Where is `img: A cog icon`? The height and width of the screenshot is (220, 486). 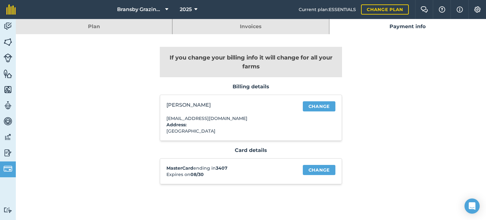 img: A cog icon is located at coordinates (478, 9).